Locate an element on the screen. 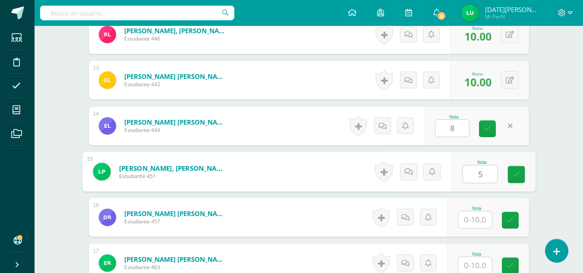 The height and width of the screenshot is (273, 583). span: Estudiante 442 is located at coordinates (176, 84).